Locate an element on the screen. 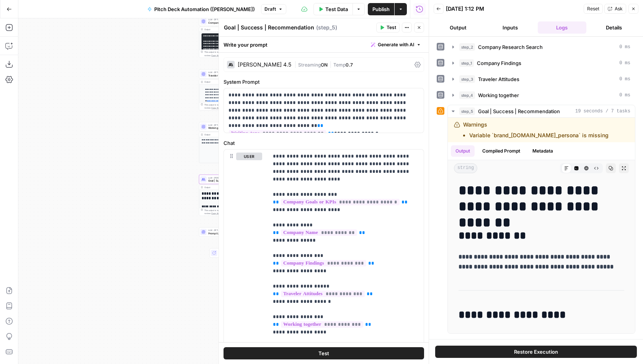 This screenshot has height=364, width=643. span: Restore Execution is located at coordinates (536, 352).